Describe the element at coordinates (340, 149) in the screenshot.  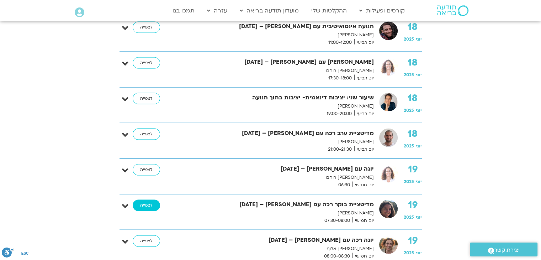
I see `span: 21:00-21:30` at that location.